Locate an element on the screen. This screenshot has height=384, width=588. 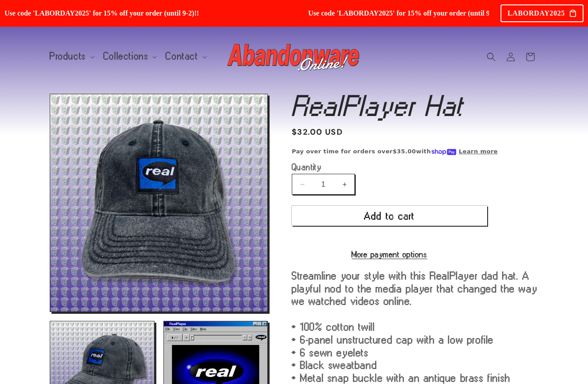
span: Products is located at coordinates (68, 56).